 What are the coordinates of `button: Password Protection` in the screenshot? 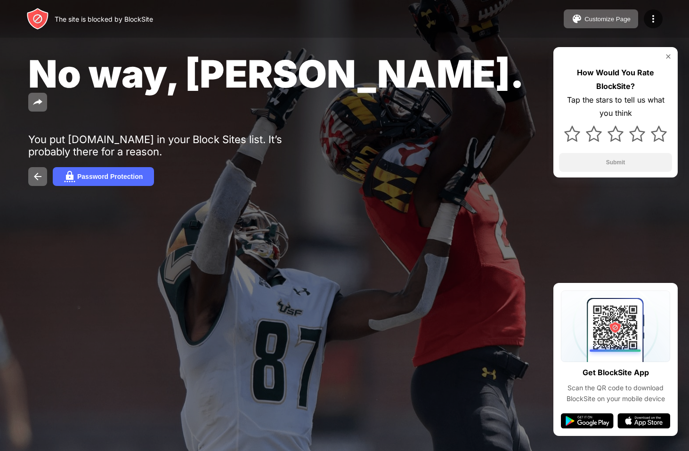 It's located at (103, 177).